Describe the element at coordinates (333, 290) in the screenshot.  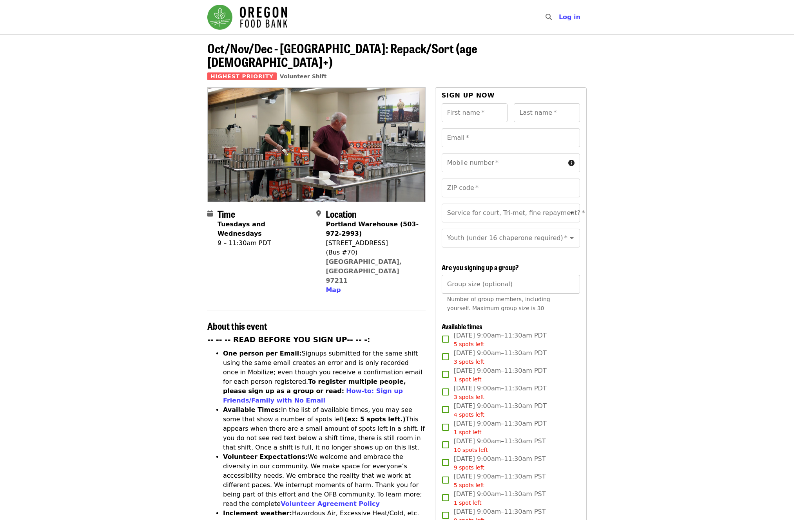
I see `span: Map` at that location.